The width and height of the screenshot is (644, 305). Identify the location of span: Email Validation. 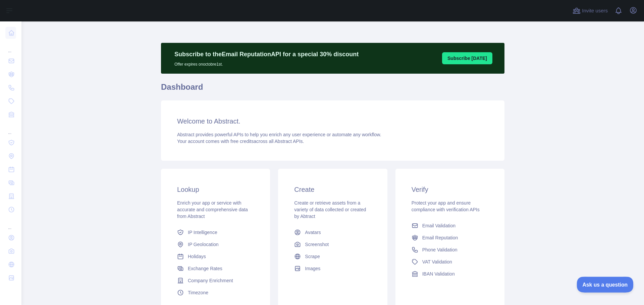
(439, 226).